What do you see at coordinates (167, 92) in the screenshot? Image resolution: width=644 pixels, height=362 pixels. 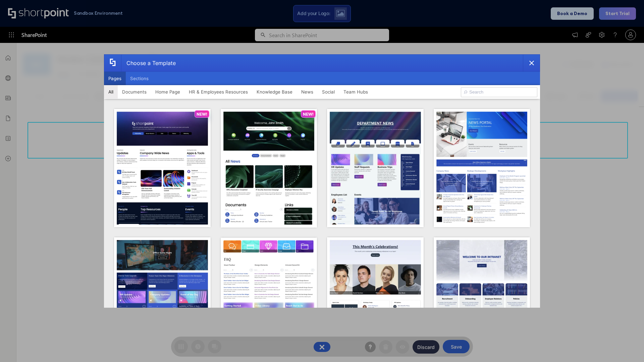 I see `button: Home Page` at bounding box center [167, 92].